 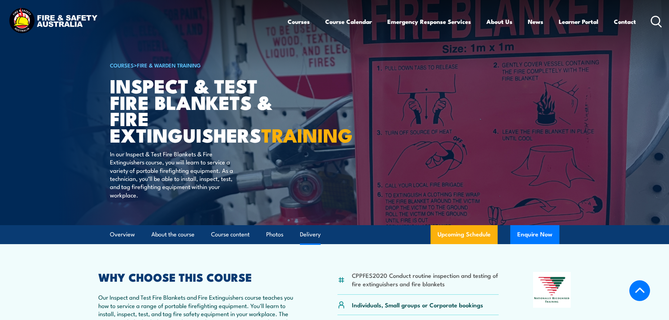 I want to click on a: Photos, so click(x=275, y=234).